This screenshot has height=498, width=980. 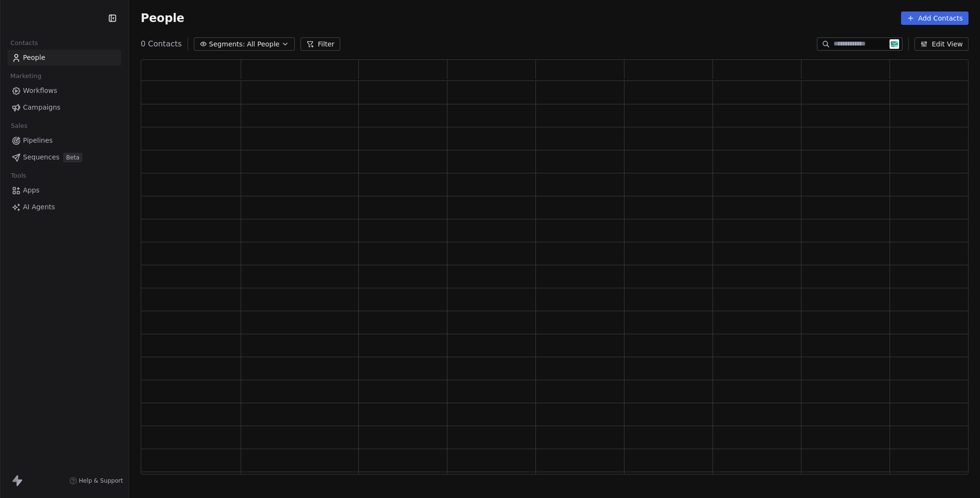 What do you see at coordinates (64, 91) in the screenshot?
I see `a: Workflows` at bounding box center [64, 91].